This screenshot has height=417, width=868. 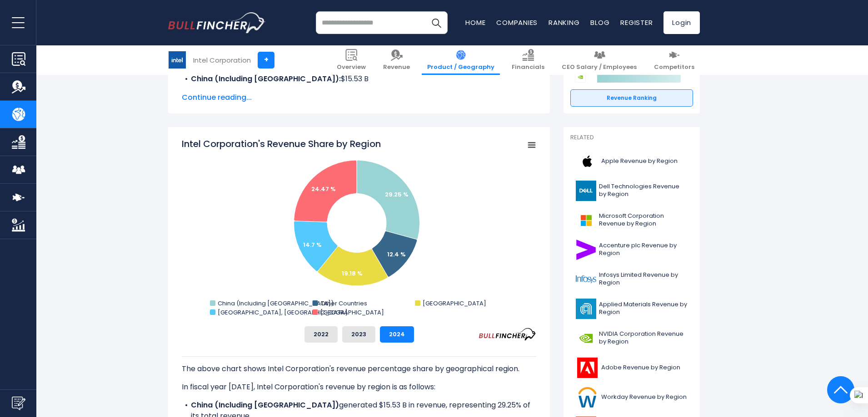 I want to click on b: Other Countries:, so click(x=222, y=90).